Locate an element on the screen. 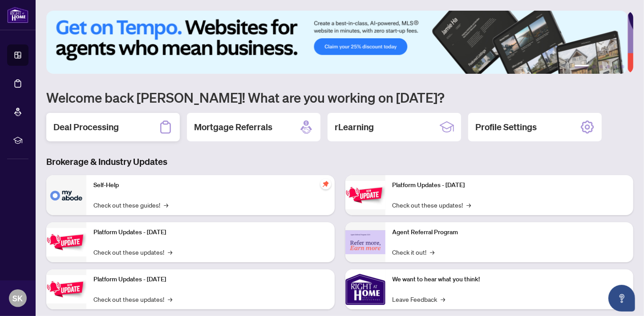 The height and width of the screenshot is (316, 644). img: Platform Updates - September 16, 2025 is located at coordinates (66, 242).